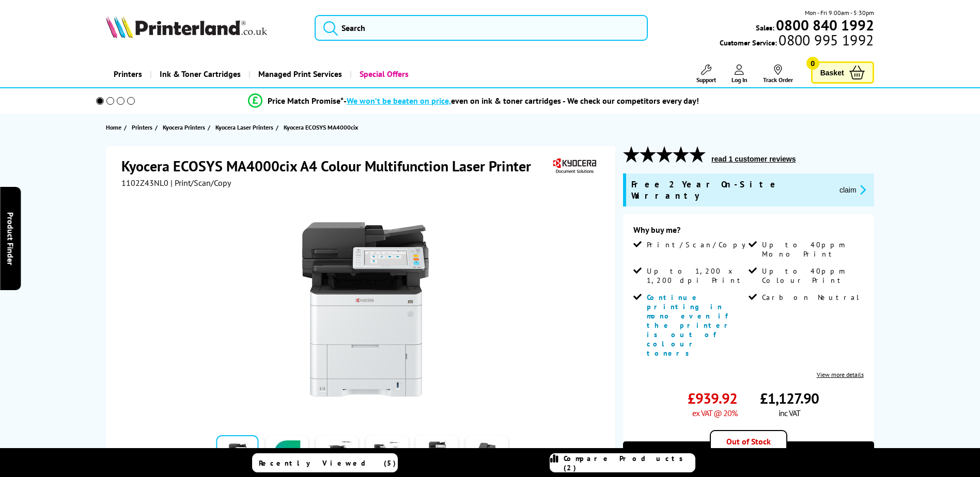 The height and width of the screenshot is (477, 980). What do you see at coordinates (749, 232) in the screenshot?
I see `div: Why buy me?` at bounding box center [749, 232].